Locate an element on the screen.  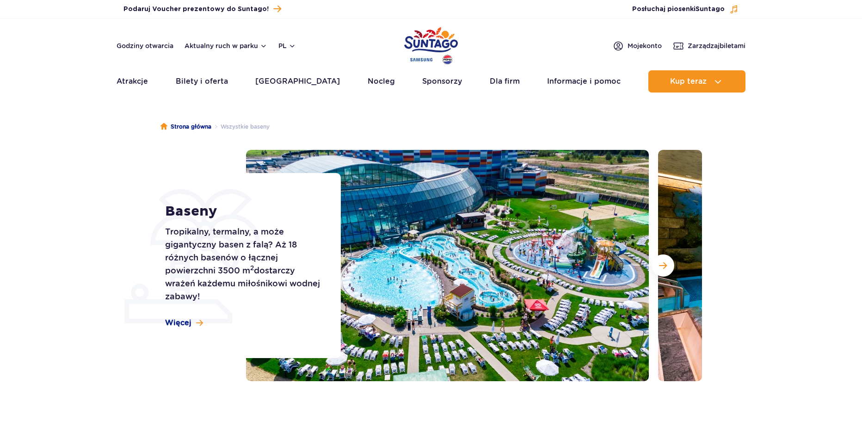
button: Kup teraz is located at coordinates (697, 81).